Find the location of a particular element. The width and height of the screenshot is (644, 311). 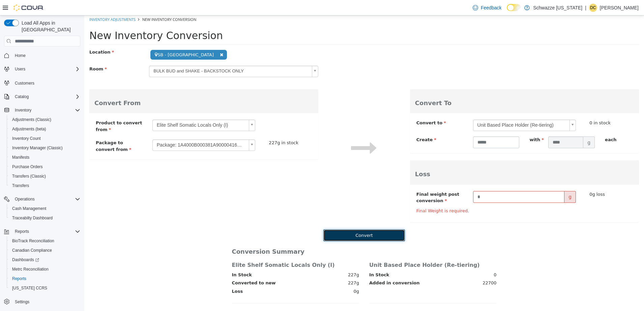

button: Reports is located at coordinates (45, 279).